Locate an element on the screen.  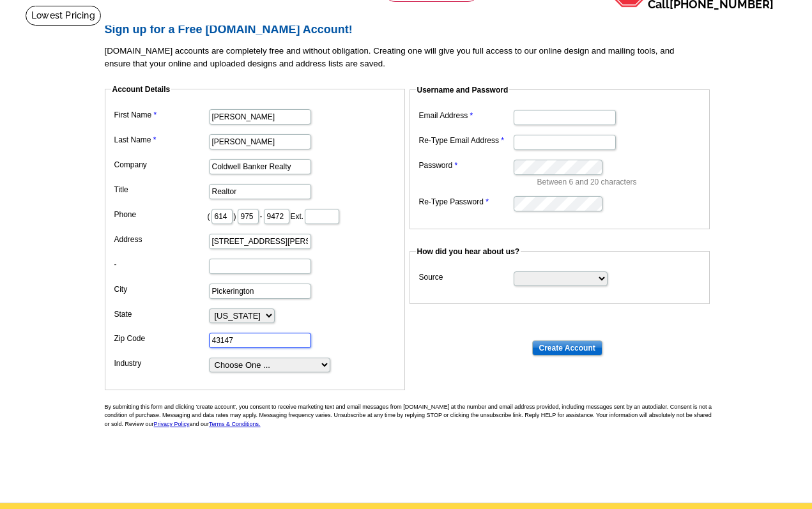
label: First Name is located at coordinates (161, 115).